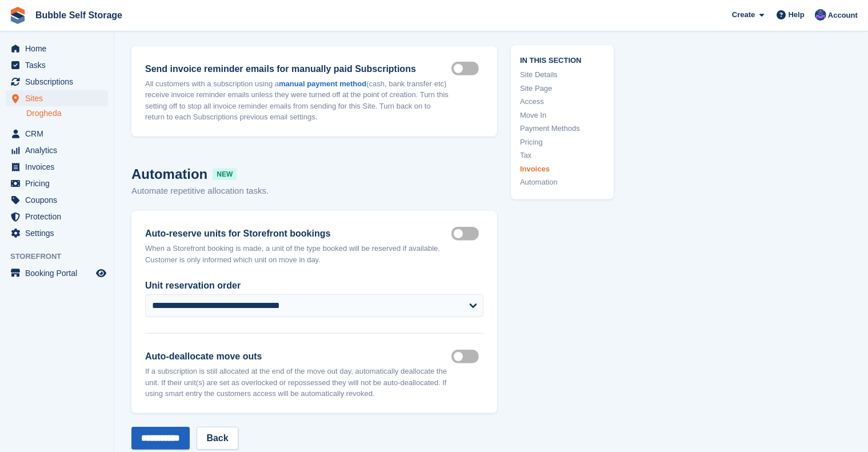 This screenshot has height=452, width=868. I want to click on label: Manual invoice mailers on, so click(467, 68).